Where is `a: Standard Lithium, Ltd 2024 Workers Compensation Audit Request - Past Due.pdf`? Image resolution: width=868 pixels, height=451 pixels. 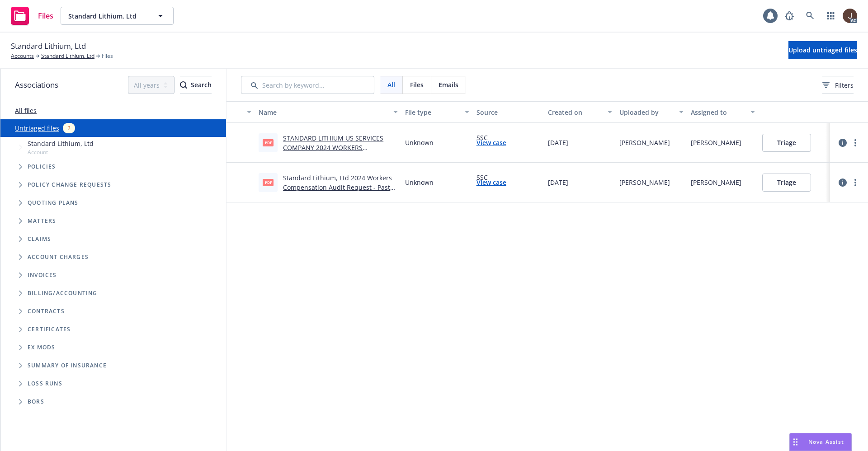 a: Standard Lithium, Ltd 2024 Workers Compensation Audit Request - Past Due.pdf is located at coordinates (337, 187).